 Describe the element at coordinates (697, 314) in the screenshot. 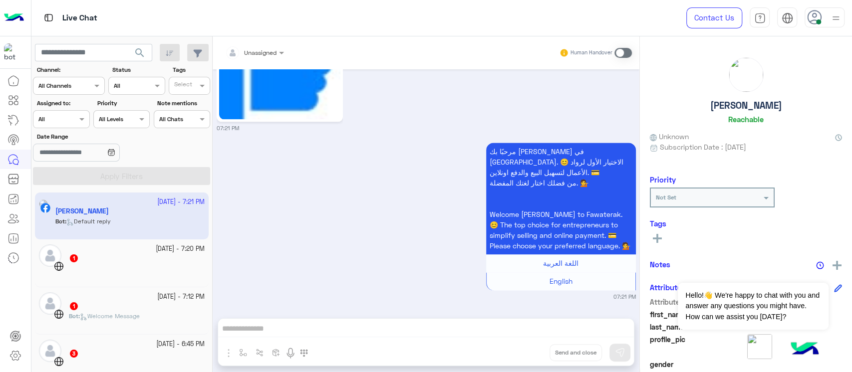

I see `span: first_name` at that location.